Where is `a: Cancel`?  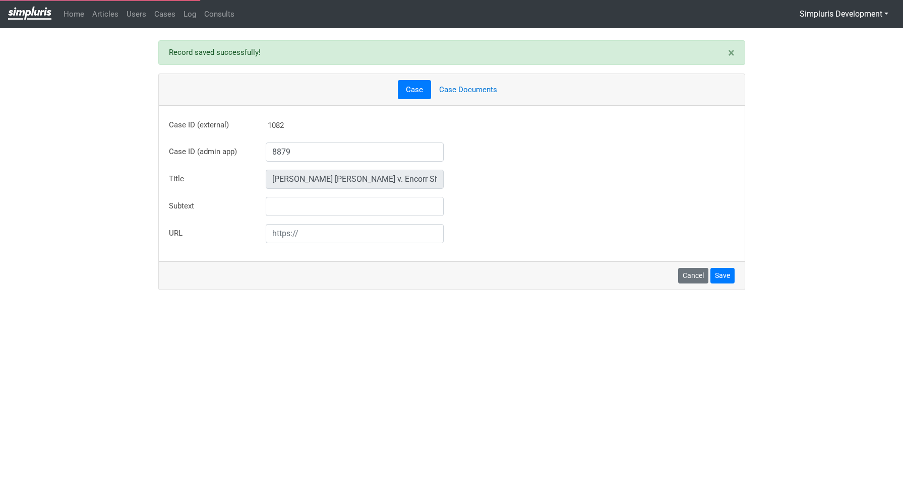
a: Cancel is located at coordinates (693, 276).